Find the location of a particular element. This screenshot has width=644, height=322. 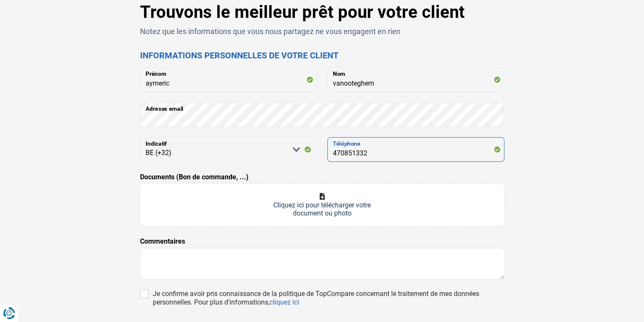

label: Documents (Bon de commande, ...) is located at coordinates (194, 177).